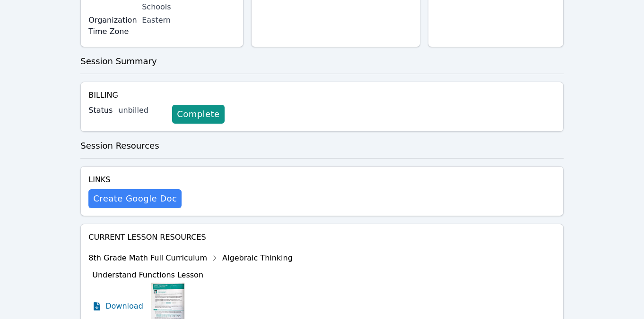  What do you see at coordinates (191, 258) in the screenshot?
I see `div: 8th Grade Math Full Curriculum Algebraic Thinking` at bounding box center [191, 258].